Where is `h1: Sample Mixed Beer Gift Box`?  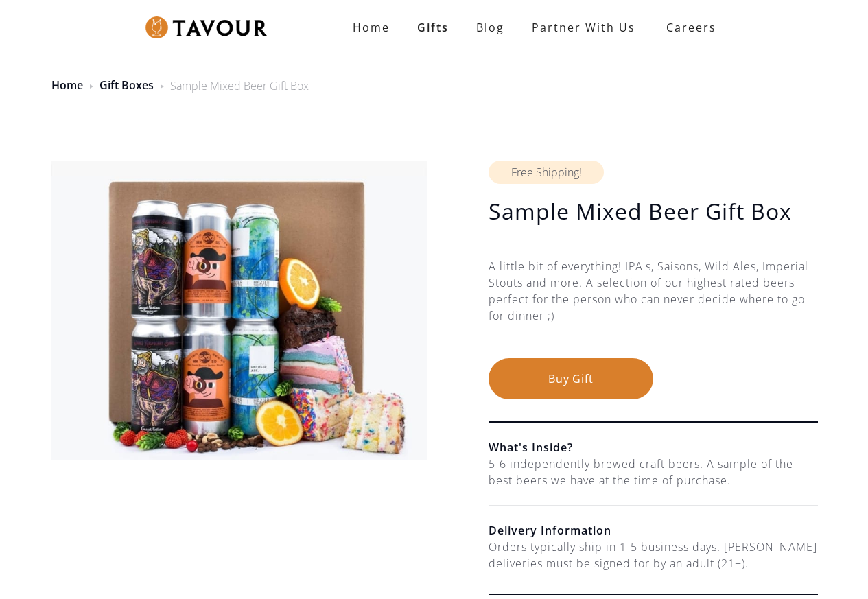 h1: Sample Mixed Beer Gift Box is located at coordinates (654, 212).